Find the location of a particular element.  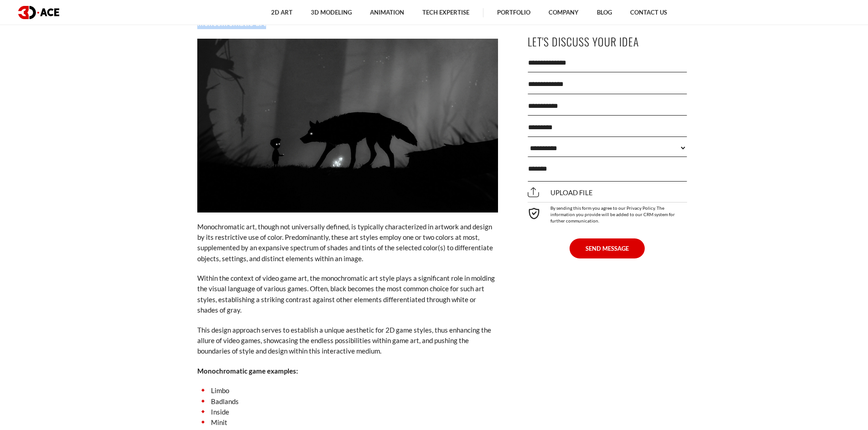

button: SEND MESSAGE is located at coordinates (607, 249).